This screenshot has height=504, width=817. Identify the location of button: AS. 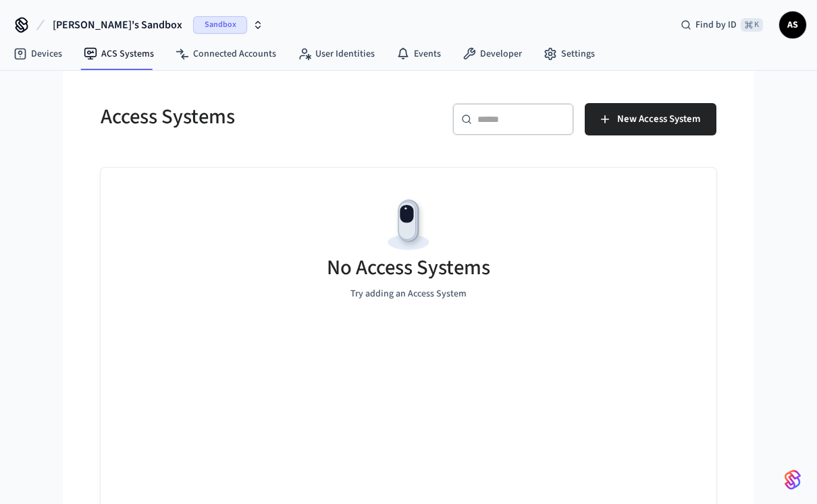
(792, 25).